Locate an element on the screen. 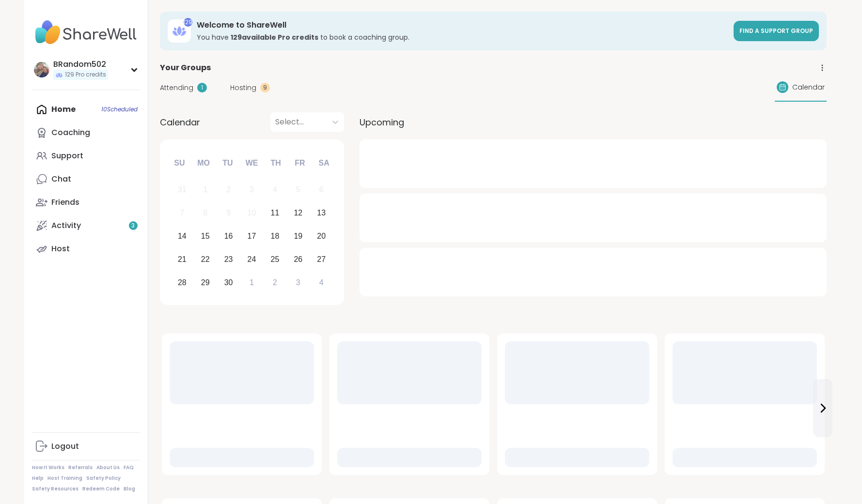 This screenshot has width=862, height=504. span: Find a support group is located at coordinates (776, 30).